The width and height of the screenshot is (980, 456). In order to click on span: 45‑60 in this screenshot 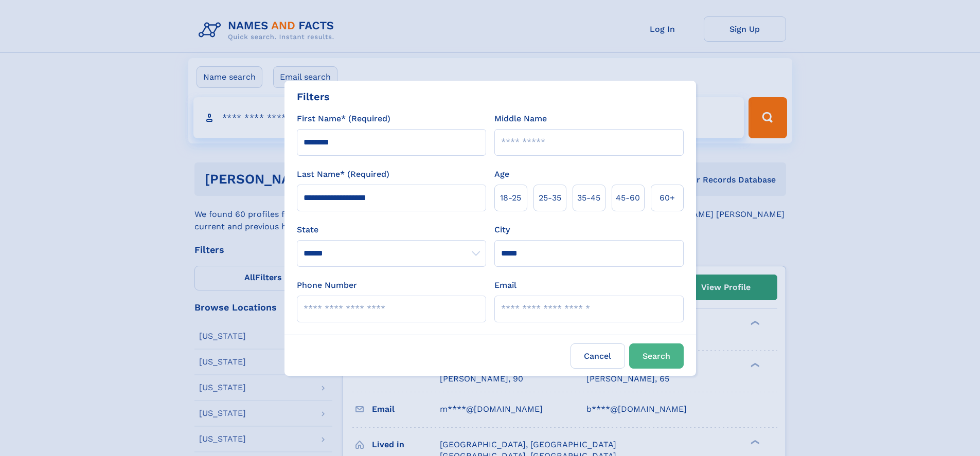, I will do `click(627, 198)`.